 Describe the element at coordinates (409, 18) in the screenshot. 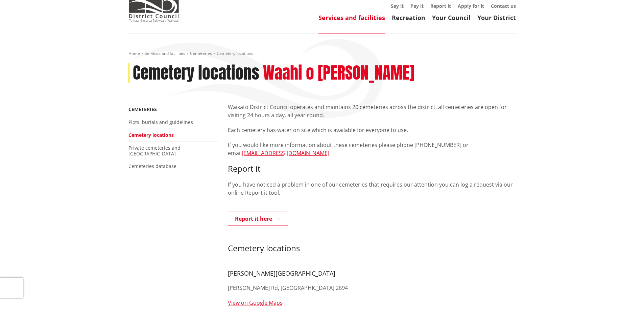

I see `a: Recreation` at that location.